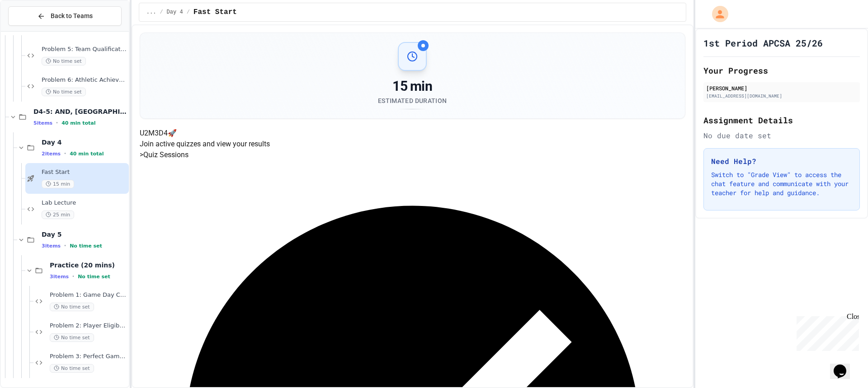  What do you see at coordinates (781, 136) in the screenshot?
I see `div: No due date set` at bounding box center [781, 136].